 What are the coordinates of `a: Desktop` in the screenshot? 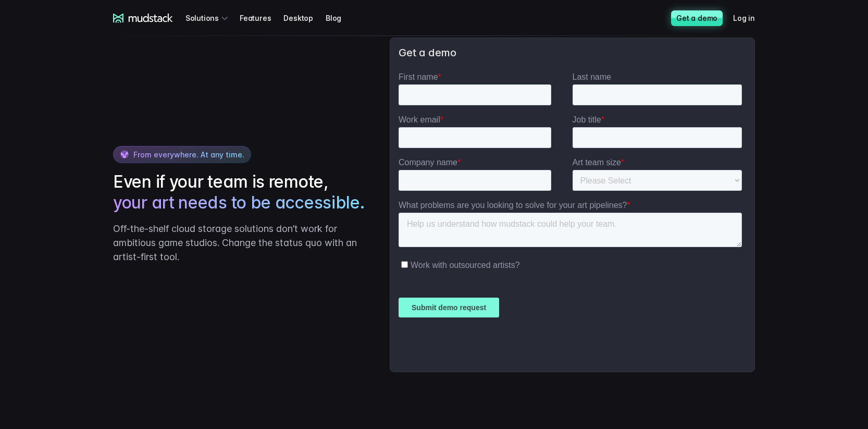 It's located at (304, 18).